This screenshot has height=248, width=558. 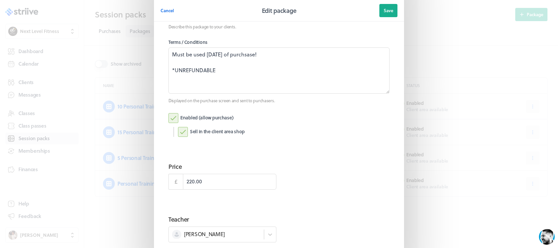 What do you see at coordinates (279, 100) in the screenshot?
I see `p: Displayed on the purchase screen and sent to purchasers.` at bounding box center [279, 100].